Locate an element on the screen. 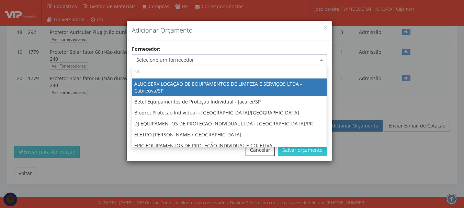 This screenshot has width=464, height=208. li: ALUG SERV LOCAÇÃO DE EQUIPAMENTOS DE LIMPEZA E SERVIÇOS LTDA - Cabreúva/SP is located at coordinates (229, 87).